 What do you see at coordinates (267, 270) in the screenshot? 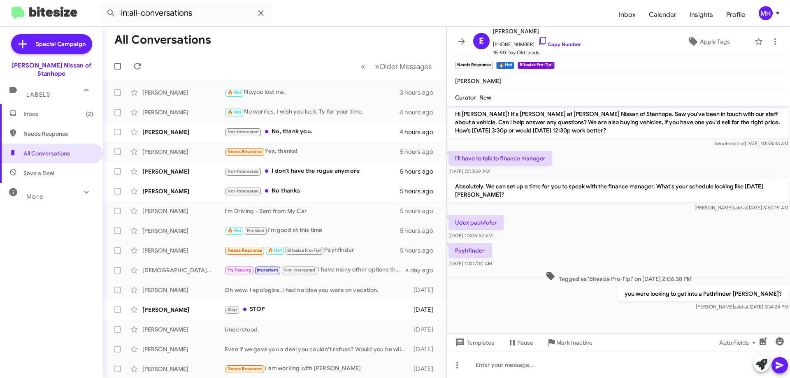
I see `span: Important` at bounding box center [267, 270].